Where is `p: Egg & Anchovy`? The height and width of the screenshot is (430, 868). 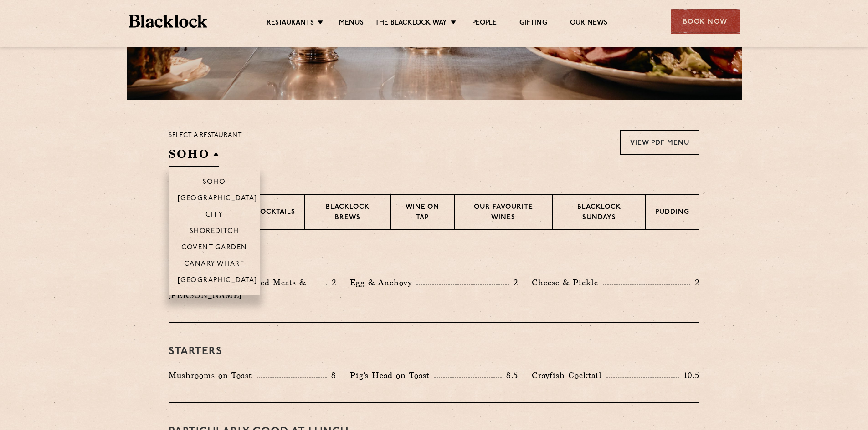
p: Egg & Anchovy is located at coordinates (383, 283).